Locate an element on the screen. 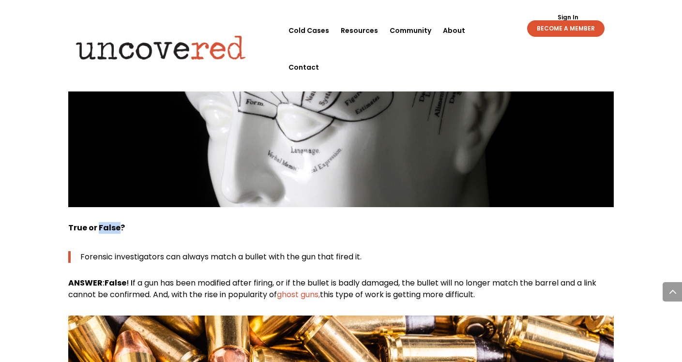 Image resolution: width=682 pixels, height=362 pixels. strong: ANSWER is located at coordinates (85, 283).